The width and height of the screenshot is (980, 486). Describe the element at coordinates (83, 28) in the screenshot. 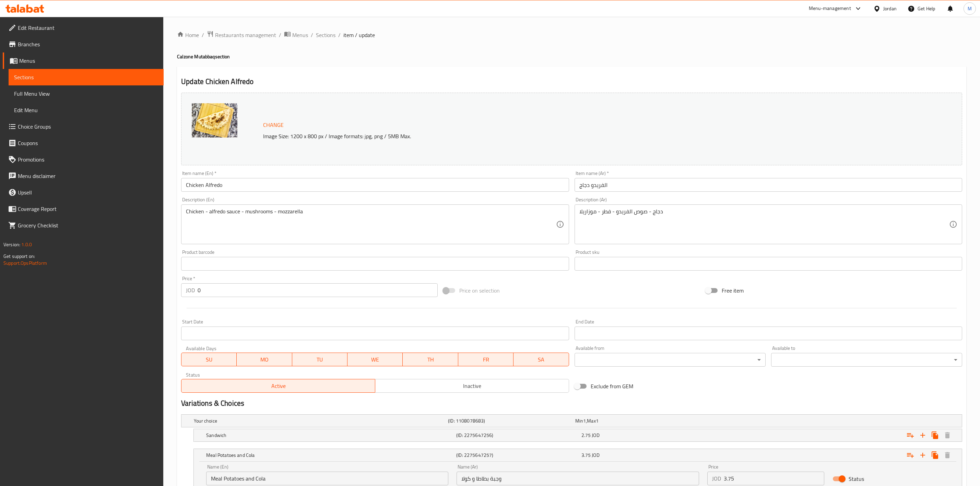

I see `a: Edit Restaurant` at that location.